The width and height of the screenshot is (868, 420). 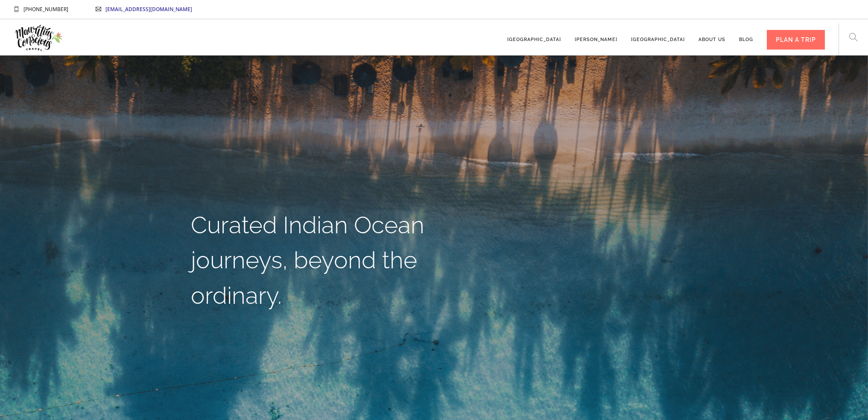 I want to click on div: PLAN A TRIP, so click(x=795, y=40).